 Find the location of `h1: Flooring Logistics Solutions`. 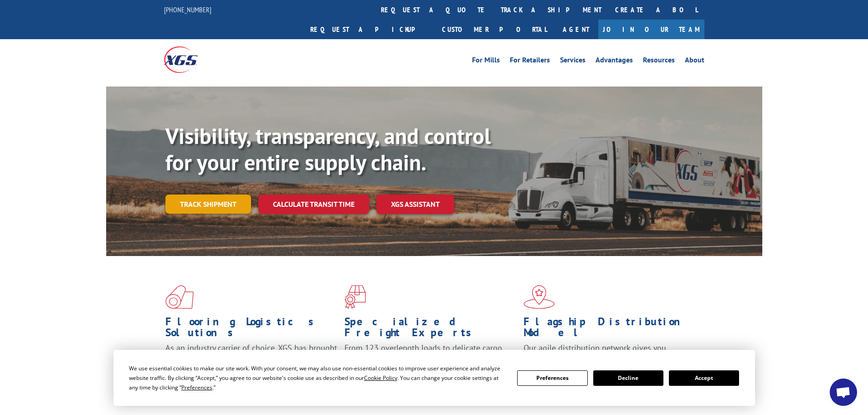

h1: Flooring Logistics Solutions is located at coordinates (251, 329).